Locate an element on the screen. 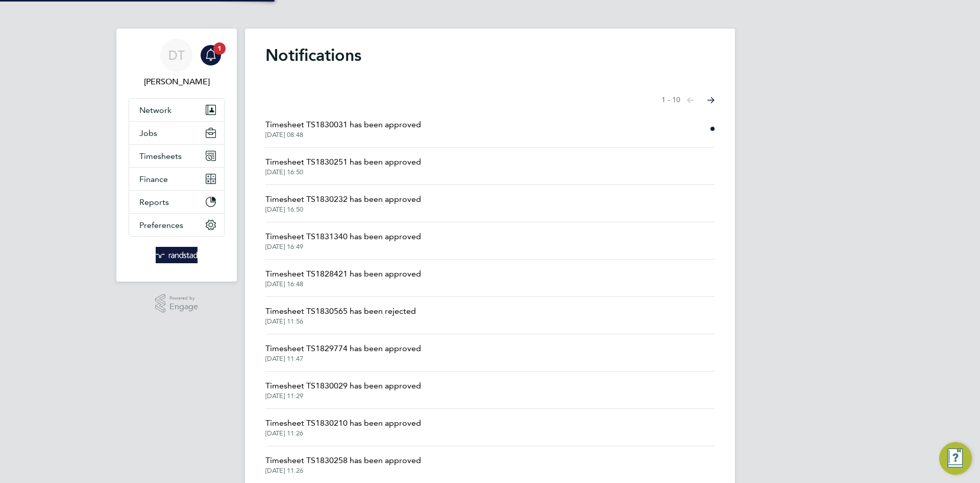 The image size is (980, 483). span: Timesheet TS1830029 has been approved is located at coordinates (343, 386).